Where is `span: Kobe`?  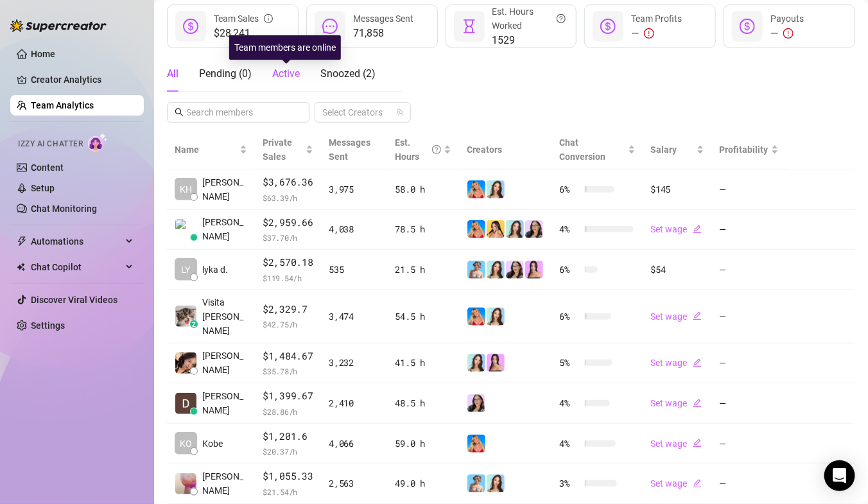
span: Kobe is located at coordinates (212, 444).